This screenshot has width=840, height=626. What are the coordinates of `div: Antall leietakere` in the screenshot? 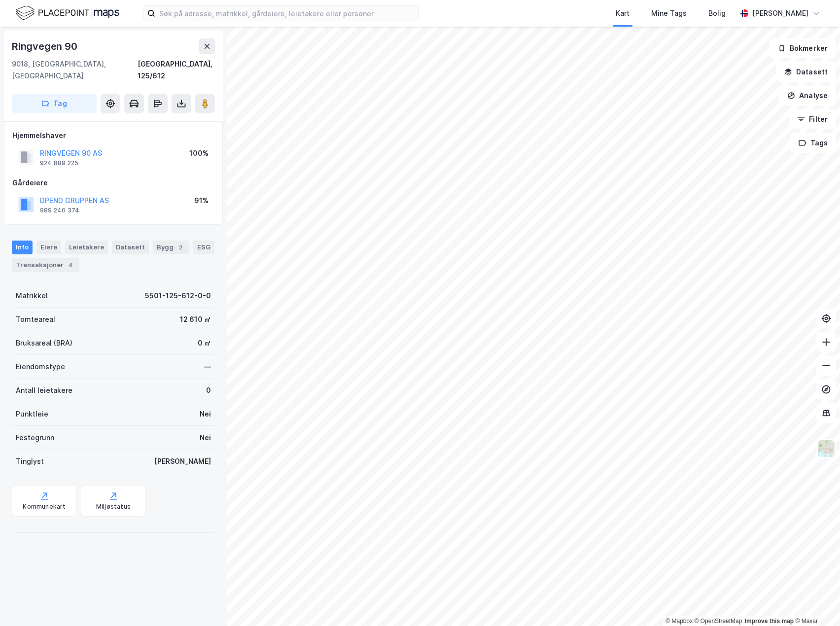 It's located at (44, 390).